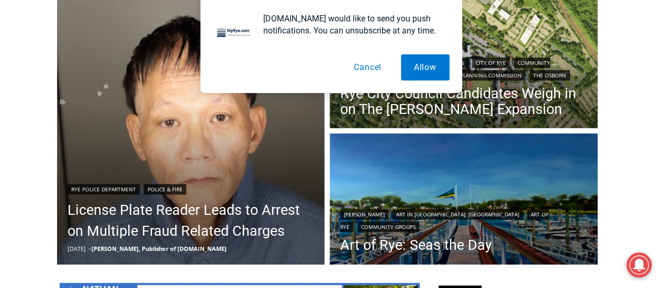  I want to click on a: Read More Art of Rye: Seas the Day, so click(464, 201).